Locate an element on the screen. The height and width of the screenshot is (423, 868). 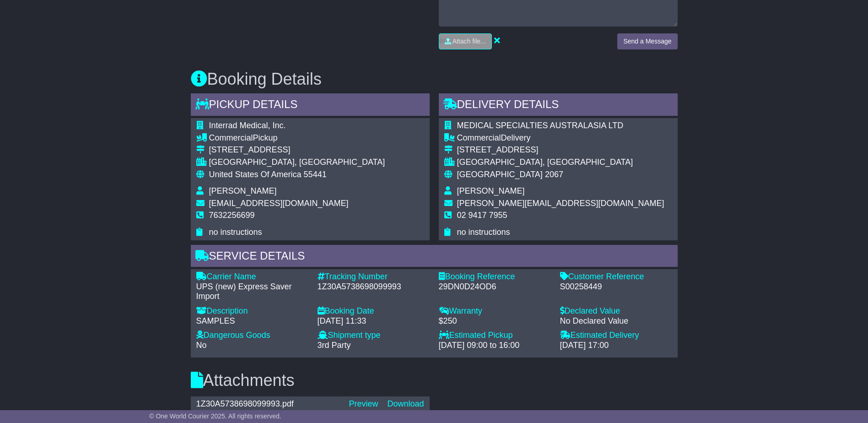
span: 3rd Party is located at coordinates (334, 345).